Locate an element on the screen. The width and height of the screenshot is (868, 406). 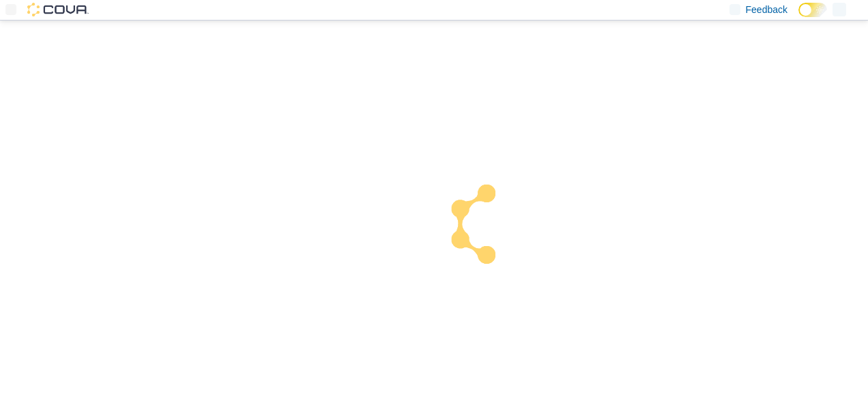
img: cova-loader is located at coordinates (485, 225).